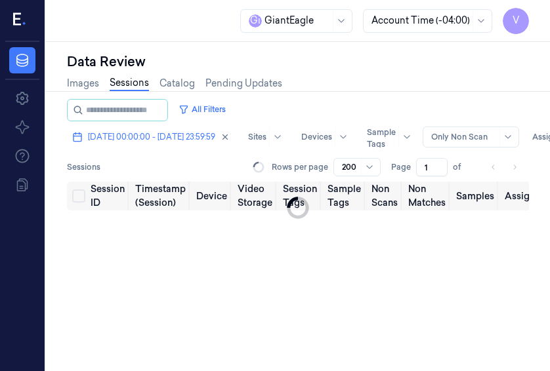  What do you see at coordinates (255, 196) in the screenshot?
I see `th: Video Storage` at bounding box center [255, 196].